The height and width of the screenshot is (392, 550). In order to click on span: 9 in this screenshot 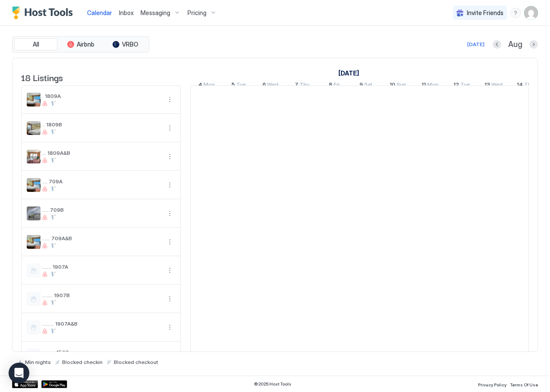, I will do `click(361, 85)`.